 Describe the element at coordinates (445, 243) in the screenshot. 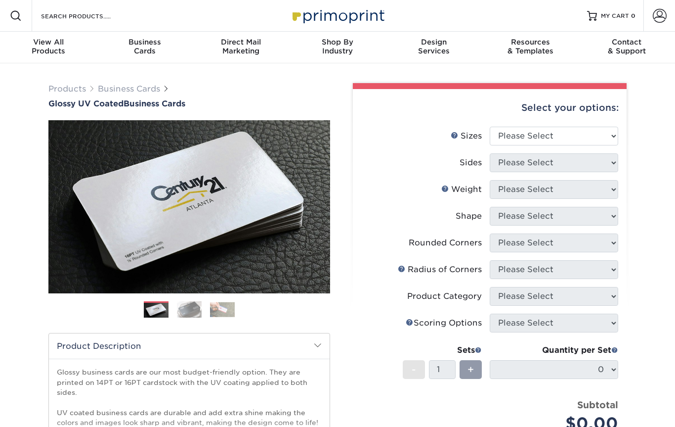

I see `div: Rounded Corners` at that location.